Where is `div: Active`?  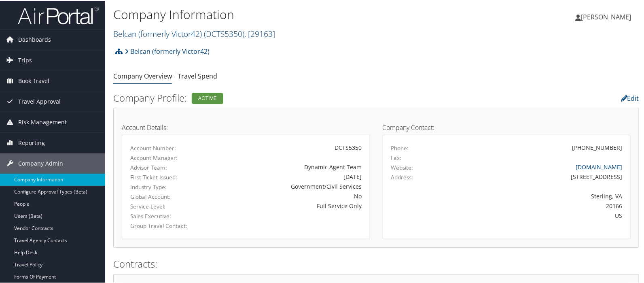
div: Active is located at coordinates (208, 98).